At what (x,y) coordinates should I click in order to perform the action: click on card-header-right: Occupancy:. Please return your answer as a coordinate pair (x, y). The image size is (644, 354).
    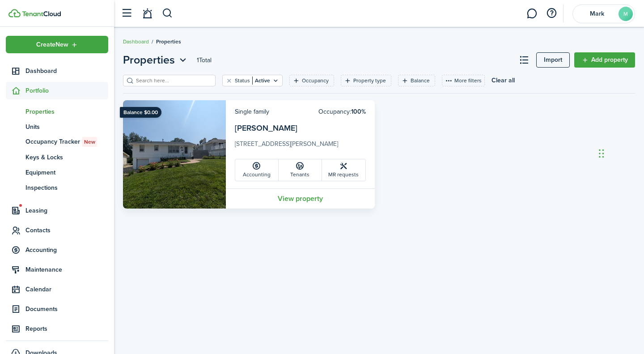
    Looking at the image, I should click on (342, 111).